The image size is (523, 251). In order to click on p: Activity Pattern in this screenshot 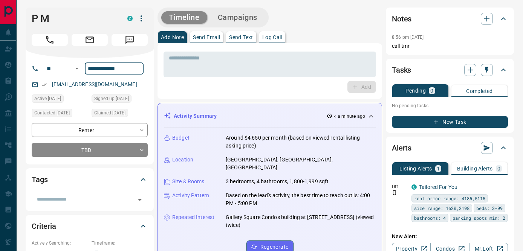, I will do `click(191, 196)`.